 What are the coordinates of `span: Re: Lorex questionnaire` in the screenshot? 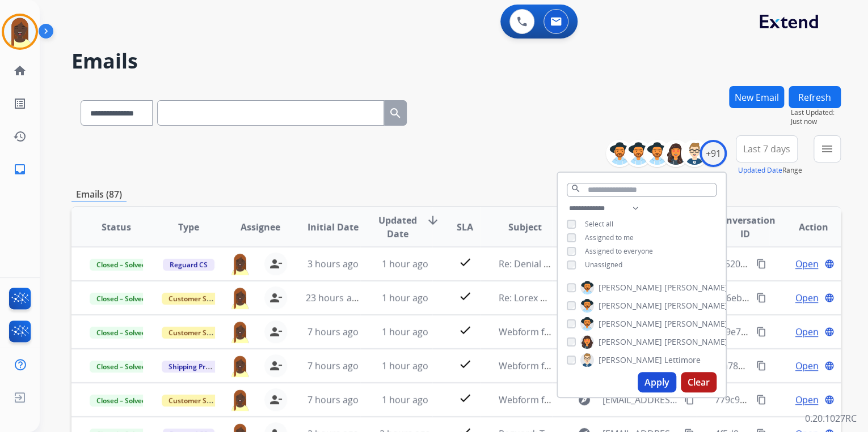 It's located at (549, 298).